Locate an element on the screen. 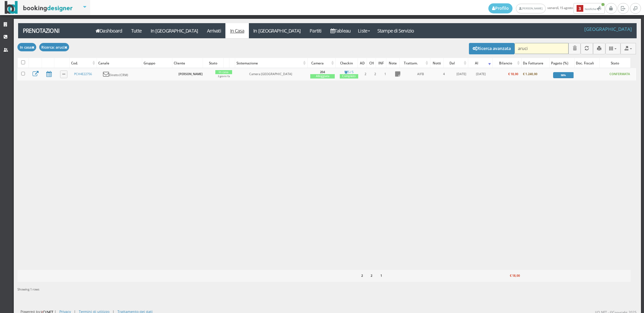 This screenshot has width=644, height=313. b: CONFERMATA is located at coordinates (619, 74).